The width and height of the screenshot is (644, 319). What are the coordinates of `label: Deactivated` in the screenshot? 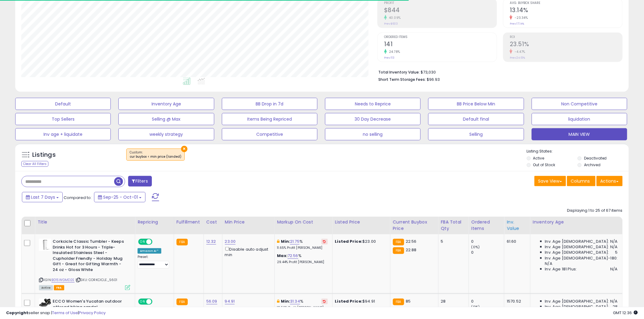 It's located at (595, 158).